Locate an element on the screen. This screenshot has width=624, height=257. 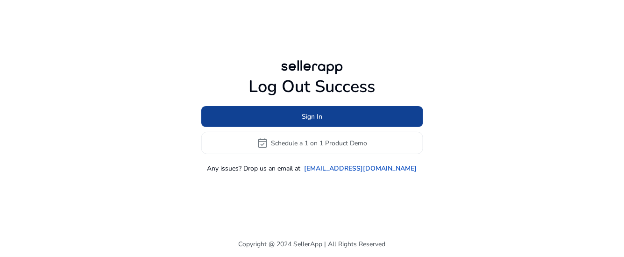
button: event_availableSchedule a 1 on 1 Product Demo is located at coordinates (312, 143).